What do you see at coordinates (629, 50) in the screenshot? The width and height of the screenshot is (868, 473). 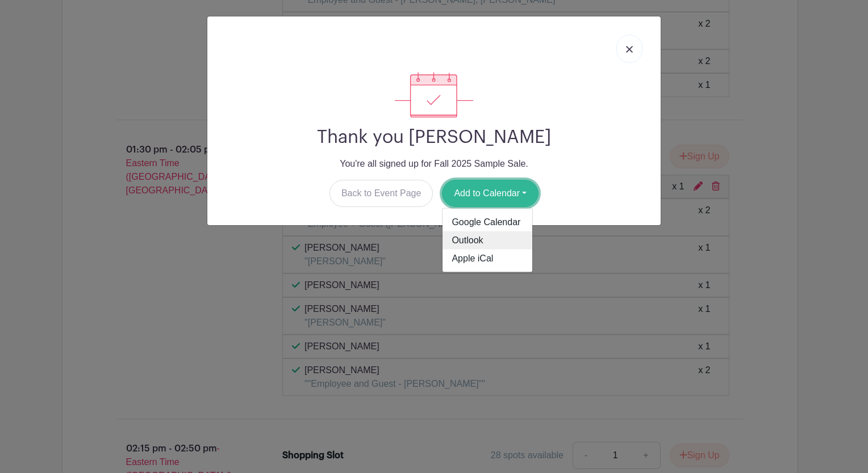 I see `img: close_button-5f87c8562297e5c2d7936805f587ecaba9071eb48480494691a3f1689db116b3.svg` at bounding box center [629, 50].